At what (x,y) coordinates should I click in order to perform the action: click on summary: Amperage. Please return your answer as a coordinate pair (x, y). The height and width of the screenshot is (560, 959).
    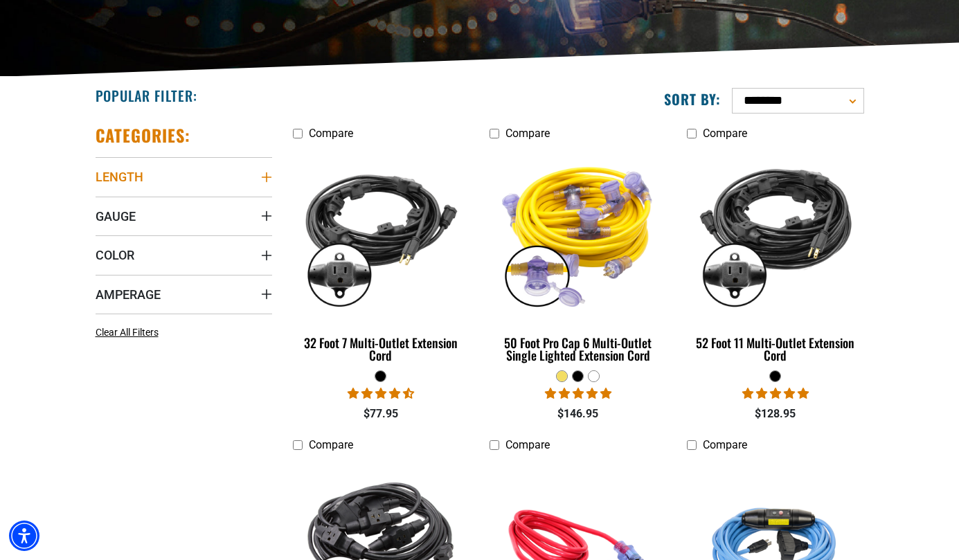
    Looking at the image, I should click on (183, 294).